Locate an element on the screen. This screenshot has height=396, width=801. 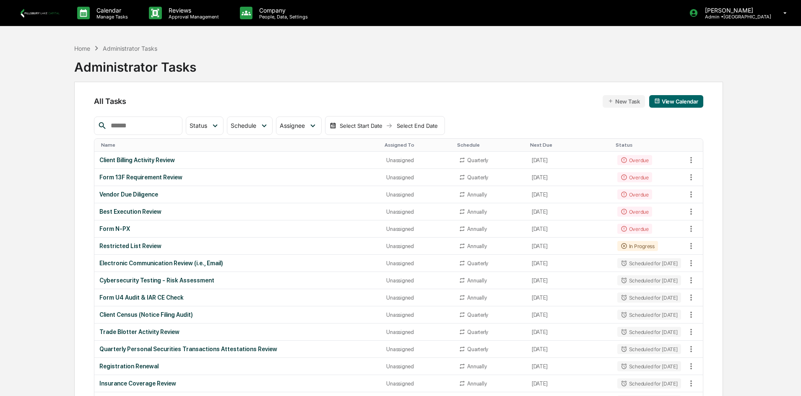
div: Form U4 Audit & IAR CE Check is located at coordinates (238, 298).